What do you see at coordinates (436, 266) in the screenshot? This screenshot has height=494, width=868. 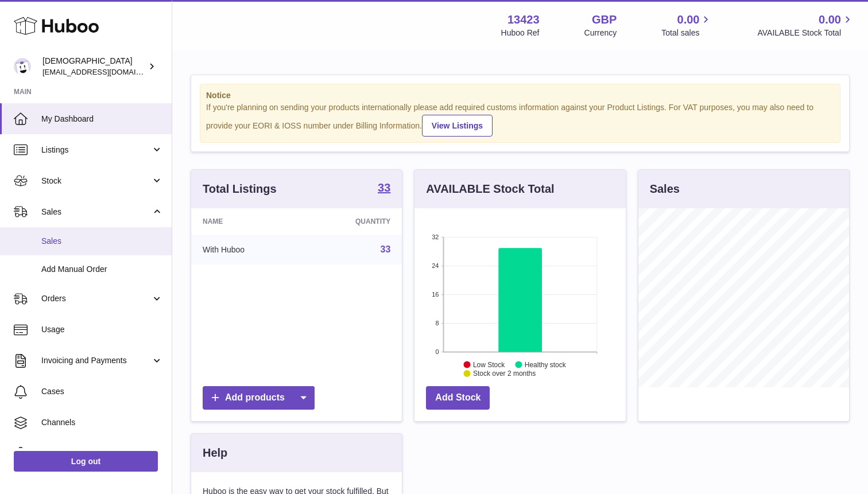 I see `text: 24` at bounding box center [436, 266].